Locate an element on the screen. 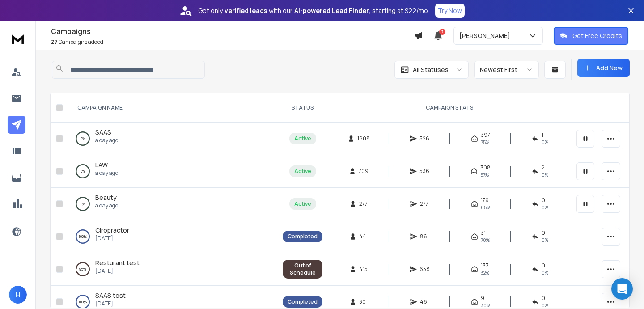  span: 27 is located at coordinates (54, 42).